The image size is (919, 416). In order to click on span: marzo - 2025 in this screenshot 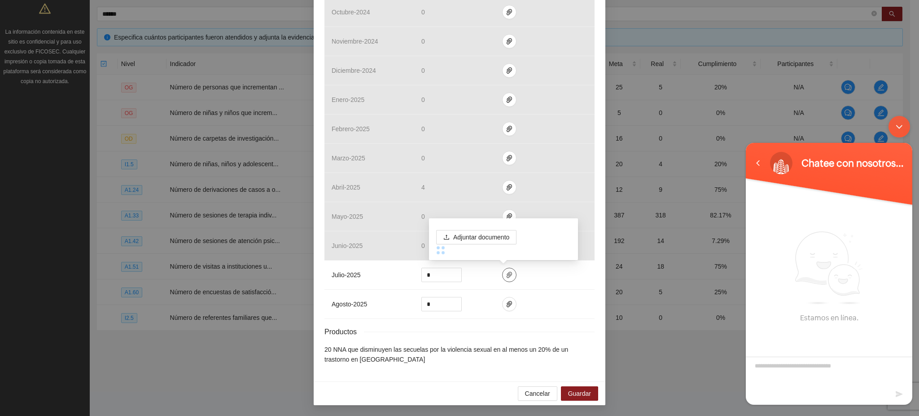, I will do `click(348, 158)`.